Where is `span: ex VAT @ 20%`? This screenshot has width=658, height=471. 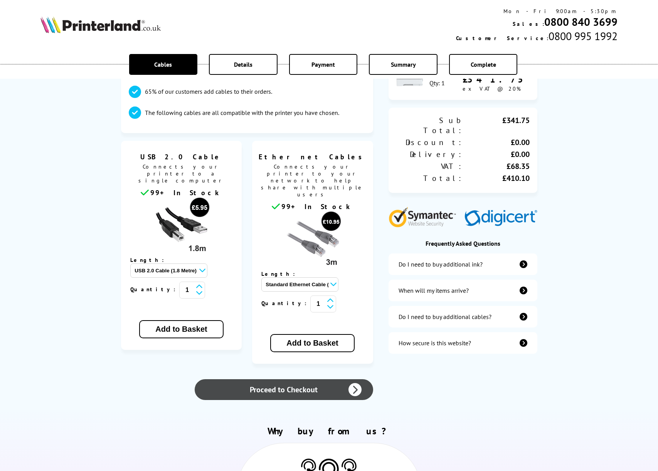 span: ex VAT @ 20% is located at coordinates (492, 89).